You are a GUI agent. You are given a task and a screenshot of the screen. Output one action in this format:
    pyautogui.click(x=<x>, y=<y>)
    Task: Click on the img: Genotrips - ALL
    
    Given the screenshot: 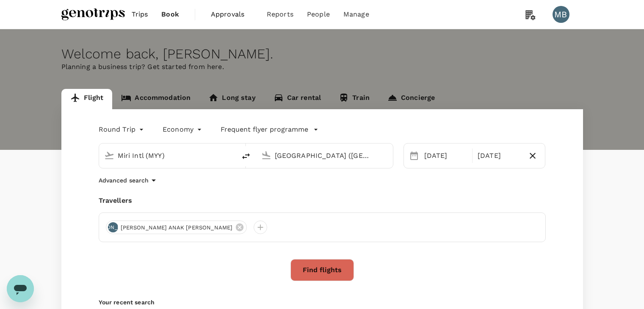 What is the action you would take?
    pyautogui.click(x=93, y=14)
    